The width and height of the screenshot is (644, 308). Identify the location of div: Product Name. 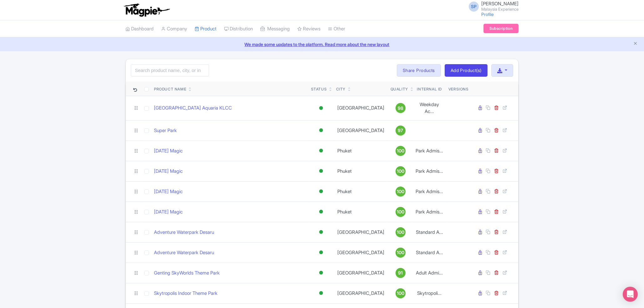
(170, 89).